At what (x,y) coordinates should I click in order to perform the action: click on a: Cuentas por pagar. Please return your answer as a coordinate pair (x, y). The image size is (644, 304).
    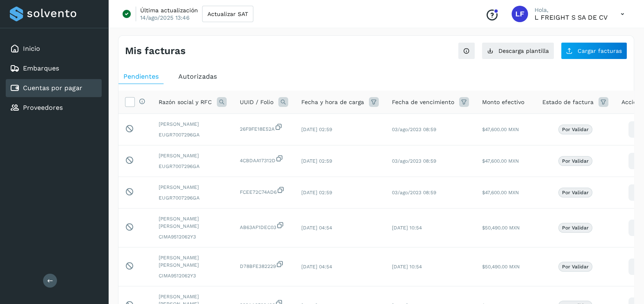
    Looking at the image, I should click on (52, 88).